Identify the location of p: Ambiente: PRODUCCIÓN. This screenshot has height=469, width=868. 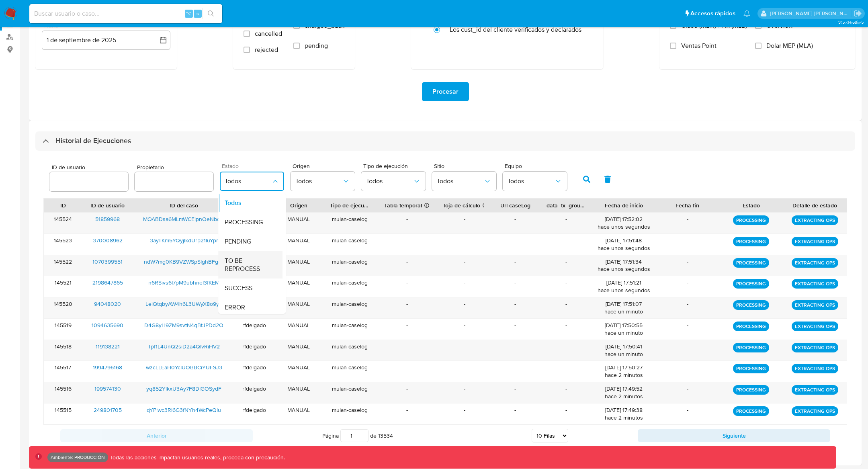
(78, 457).